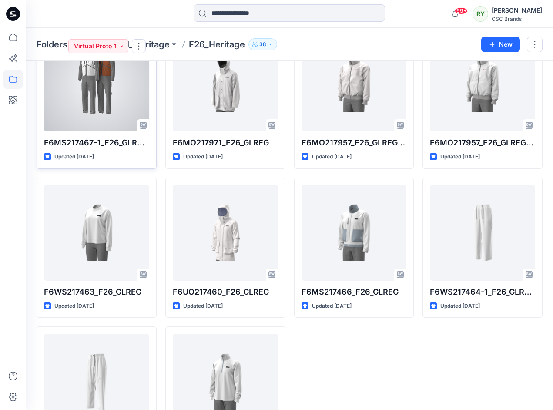  Describe the element at coordinates (483, 84) in the screenshot. I see `a: F6MO217957_F26_GLREG_B` at that location.